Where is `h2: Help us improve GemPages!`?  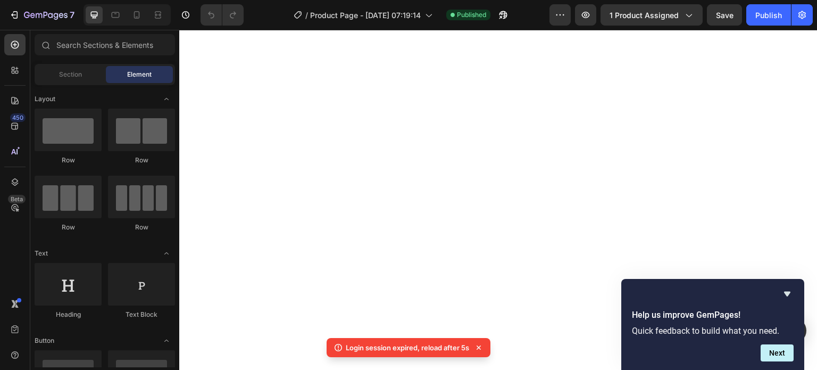 h2: Help us improve GemPages! is located at coordinates (713, 315).